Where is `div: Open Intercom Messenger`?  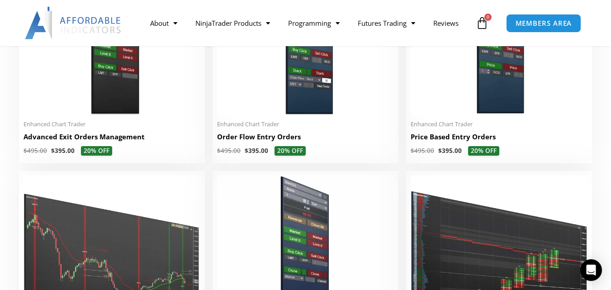 div: Open Intercom Messenger is located at coordinates (591, 270).